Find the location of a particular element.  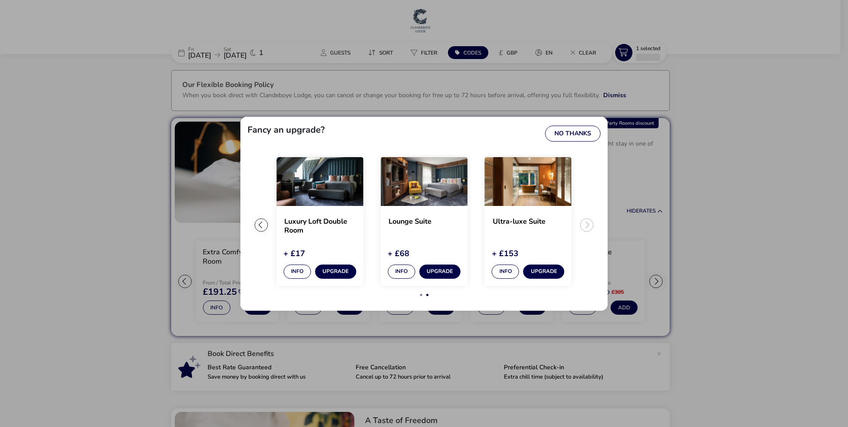

div: extra-settings is located at coordinates (424, 213).